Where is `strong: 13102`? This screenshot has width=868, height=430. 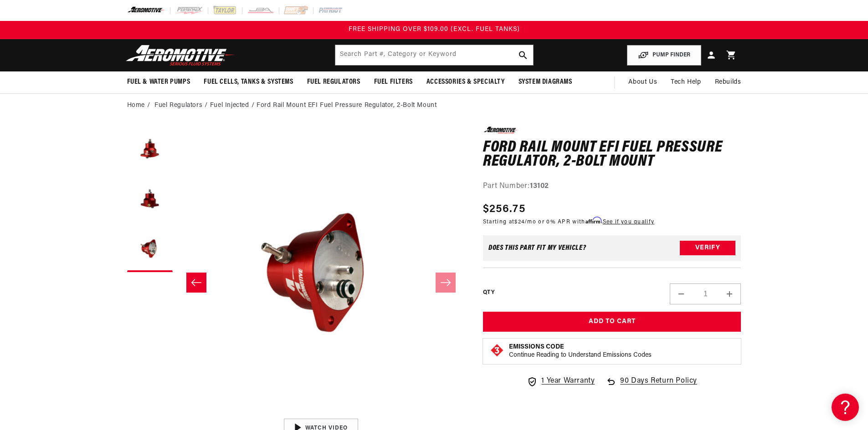
strong: 13102 is located at coordinates (540, 187).